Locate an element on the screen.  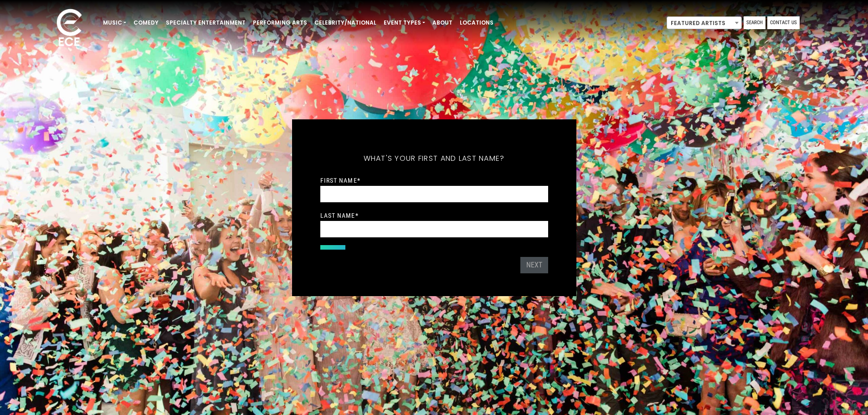
a: Event Types is located at coordinates (404, 23).